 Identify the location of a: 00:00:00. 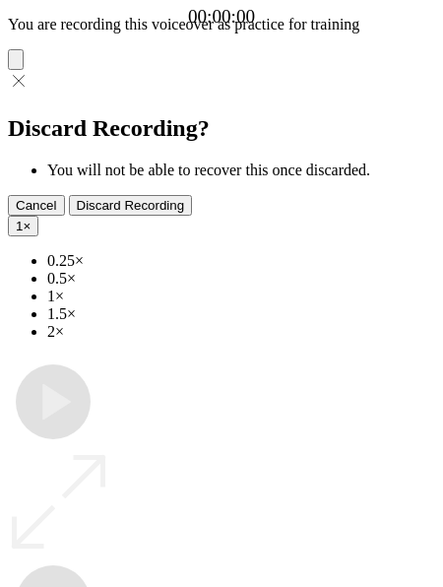
(222, 17).